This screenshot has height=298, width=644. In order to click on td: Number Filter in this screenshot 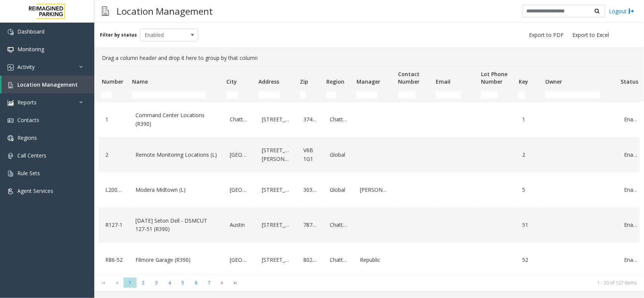, I will do `click(114, 95)`.